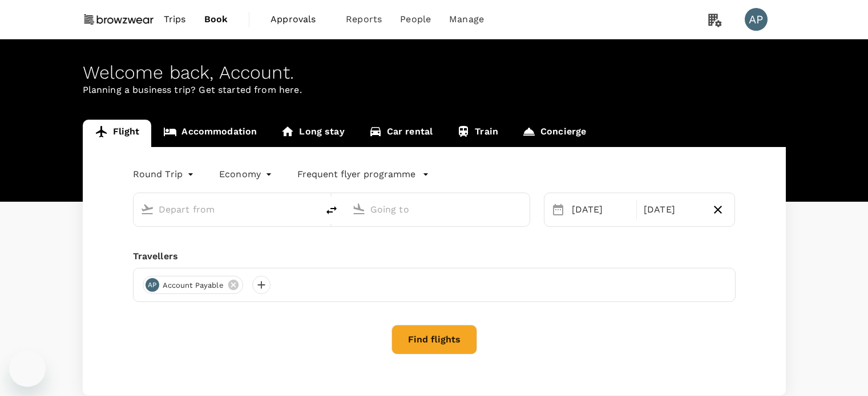 This screenshot has width=868, height=396. I want to click on button: delete, so click(331, 210).